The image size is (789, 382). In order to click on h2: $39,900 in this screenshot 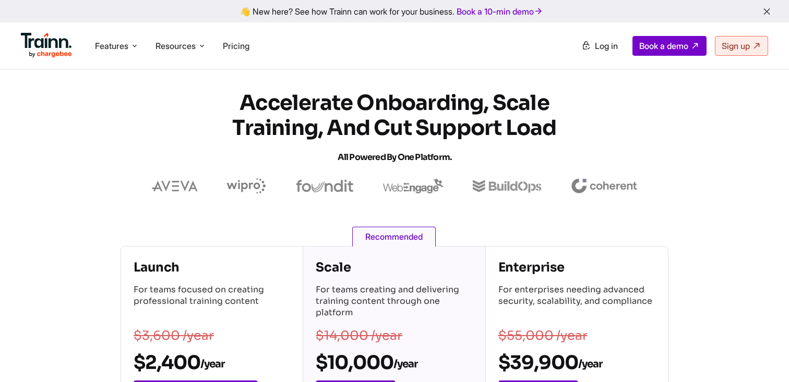, I will do `click(576, 362)`.